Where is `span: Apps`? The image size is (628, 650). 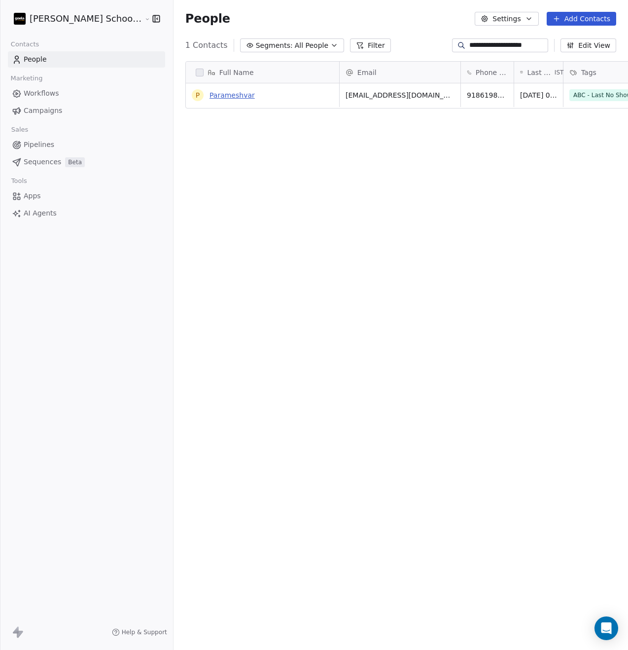 span: Apps is located at coordinates (32, 196).